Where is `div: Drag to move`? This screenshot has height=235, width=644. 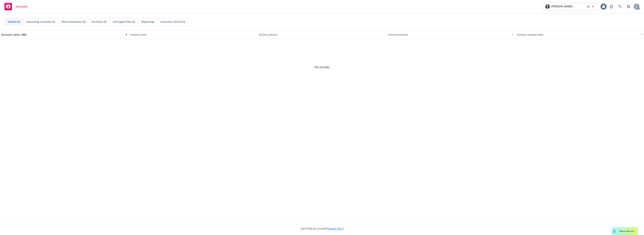 div: Drag to move is located at coordinates (614, 231).